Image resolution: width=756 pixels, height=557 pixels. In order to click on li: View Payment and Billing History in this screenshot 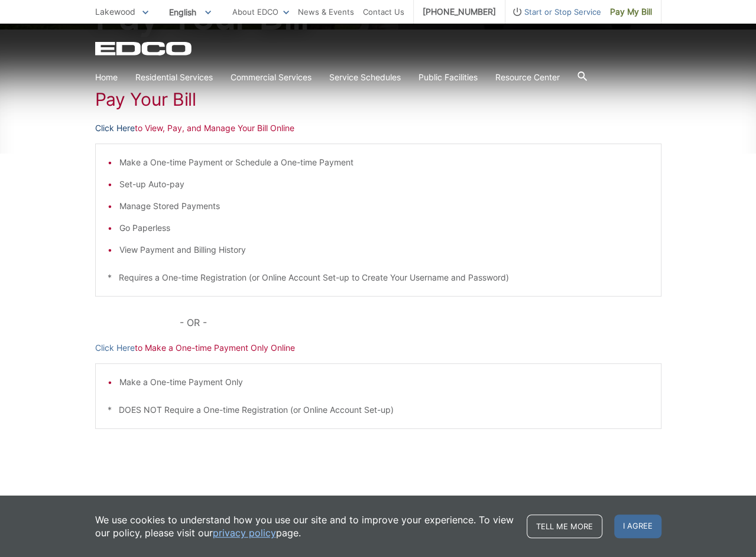, I will do `click(385, 250)`.